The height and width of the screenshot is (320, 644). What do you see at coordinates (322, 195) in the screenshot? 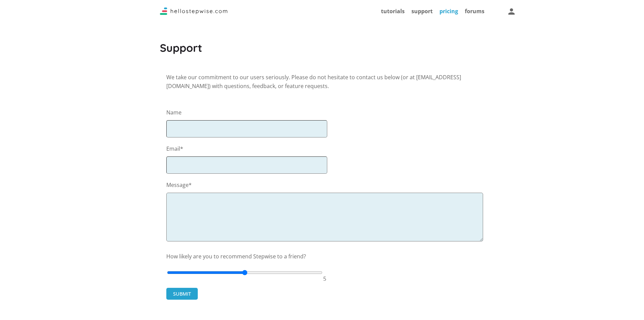
I see `form: Name Email* Message* How likely are you to recommend Stepwise to a friend? 5` at bounding box center [322, 195].